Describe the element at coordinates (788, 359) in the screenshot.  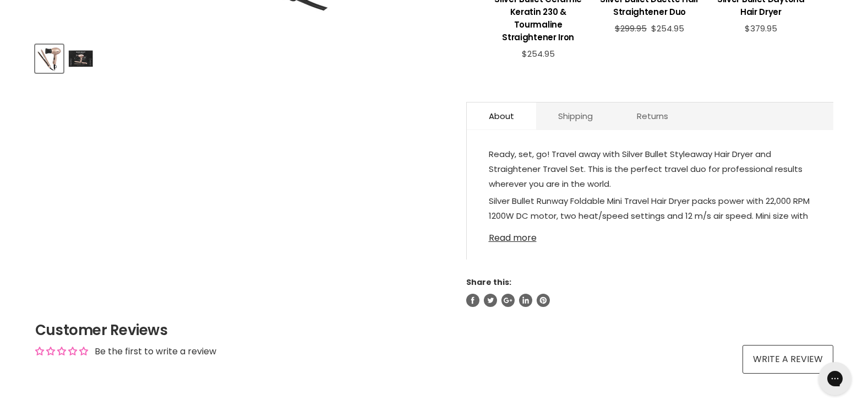
I see `a: Write a review` at that location.